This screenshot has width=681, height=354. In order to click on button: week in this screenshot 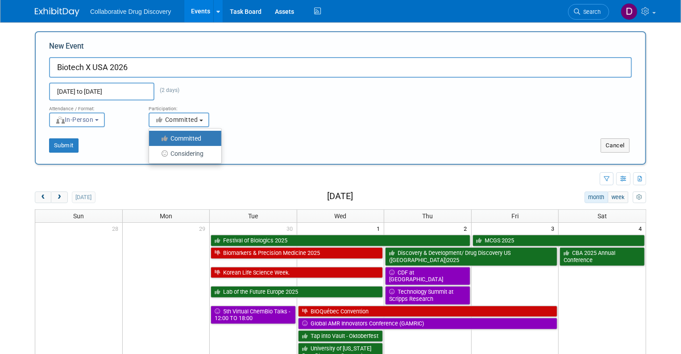, I will do `click(618, 197)`.